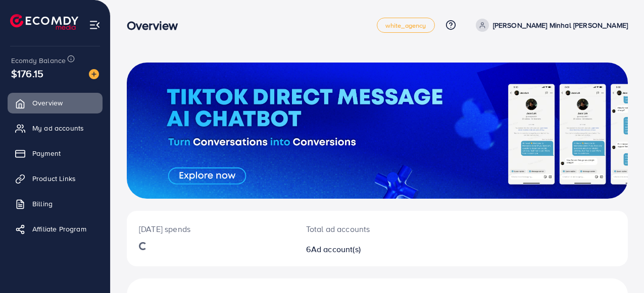  What do you see at coordinates (44, 22) in the screenshot?
I see `a: logo` at bounding box center [44, 22].